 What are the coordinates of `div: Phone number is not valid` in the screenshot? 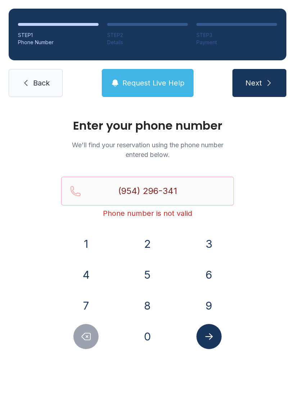 It's located at (147, 213).